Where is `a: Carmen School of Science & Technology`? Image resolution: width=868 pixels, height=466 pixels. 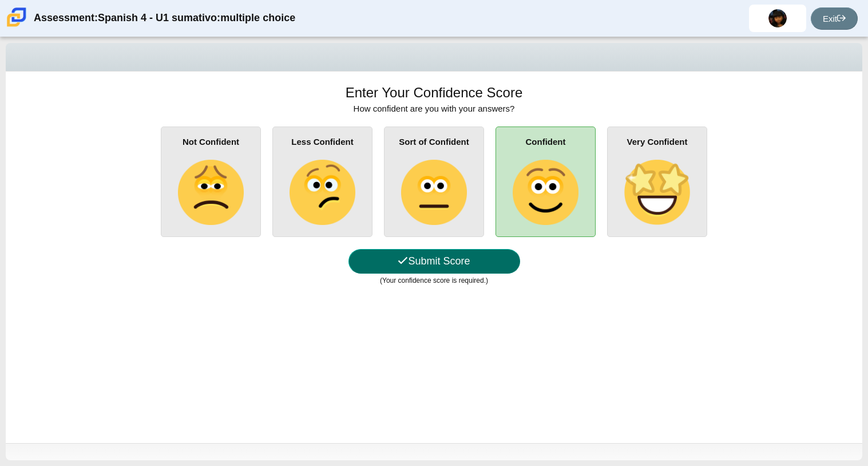 a: Carmen School of Science & Technology is located at coordinates (17, 26).